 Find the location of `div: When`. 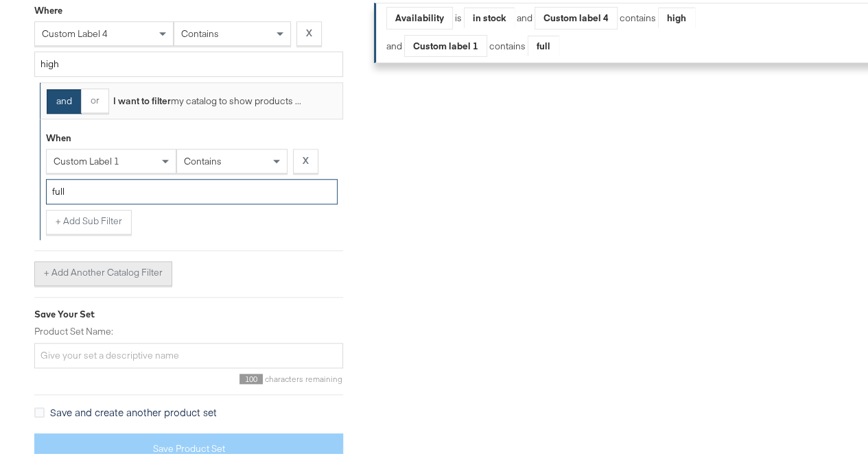

div: When is located at coordinates (58, 135).